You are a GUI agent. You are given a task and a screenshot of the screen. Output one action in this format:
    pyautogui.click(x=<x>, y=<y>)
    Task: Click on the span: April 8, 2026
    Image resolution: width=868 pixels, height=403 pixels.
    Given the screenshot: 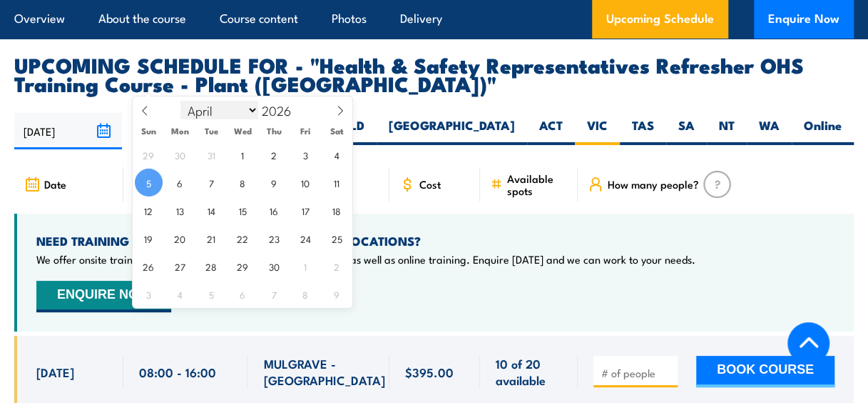 What is the action you would take?
    pyautogui.click(x=243, y=182)
    